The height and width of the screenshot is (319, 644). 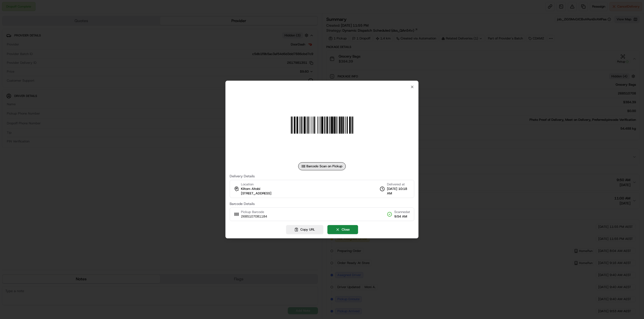 I want to click on span: Kiltom Altobi, so click(x=250, y=189).